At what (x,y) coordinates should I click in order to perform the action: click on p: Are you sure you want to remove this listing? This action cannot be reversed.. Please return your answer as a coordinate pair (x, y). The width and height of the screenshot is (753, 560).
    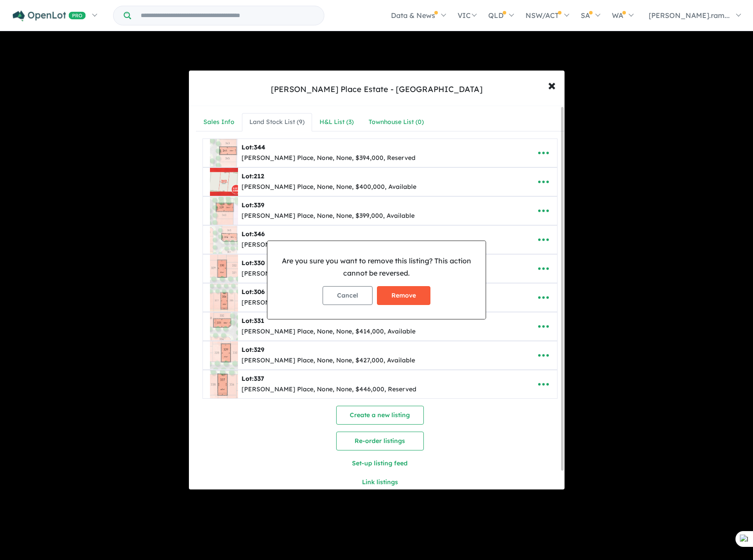
    Looking at the image, I should click on (377, 267).